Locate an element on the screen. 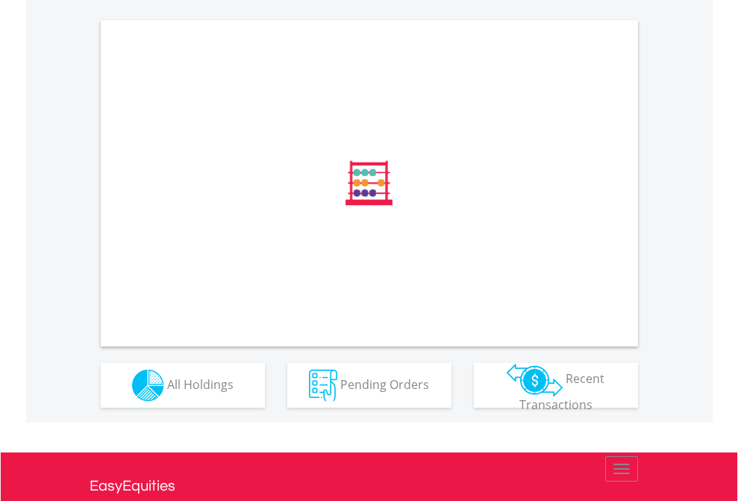 The width and height of the screenshot is (738, 501). button: Pending Orders is located at coordinates (369, 385).